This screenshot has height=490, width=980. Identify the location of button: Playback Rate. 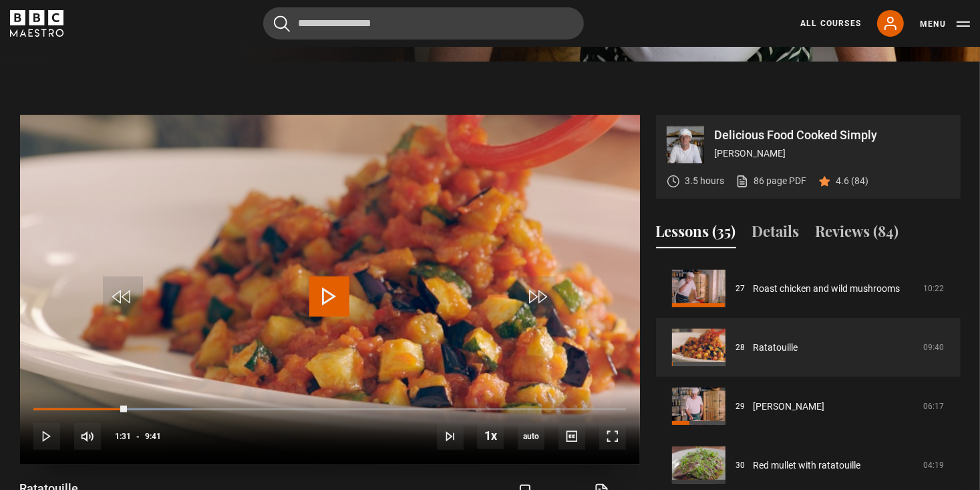
(490, 436).